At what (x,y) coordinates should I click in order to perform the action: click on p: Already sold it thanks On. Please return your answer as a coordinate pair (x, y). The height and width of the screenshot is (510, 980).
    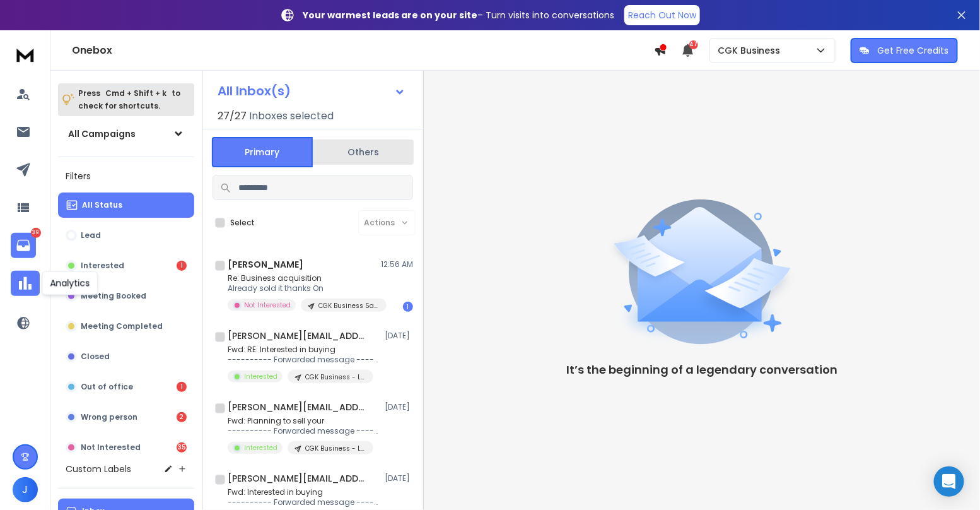
    Looking at the image, I should click on (303, 288).